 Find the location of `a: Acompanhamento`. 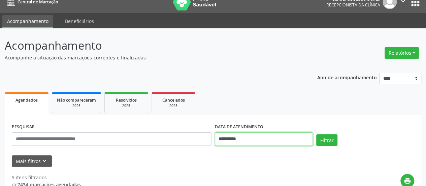

a: Acompanhamento is located at coordinates (28, 22).